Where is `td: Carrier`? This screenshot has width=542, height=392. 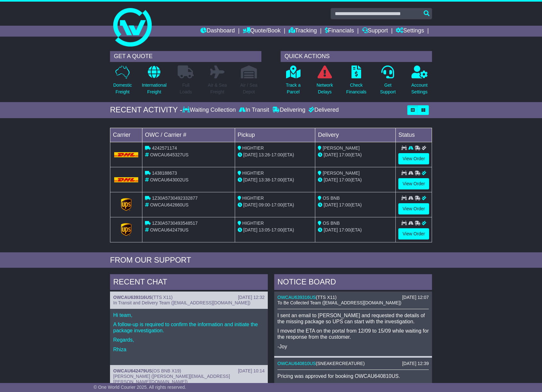
td: Carrier is located at coordinates (126, 135).